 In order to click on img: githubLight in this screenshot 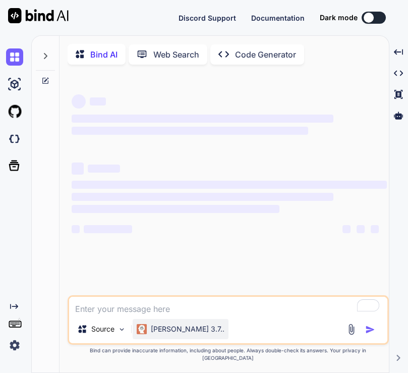, I will do `click(15, 112)`.